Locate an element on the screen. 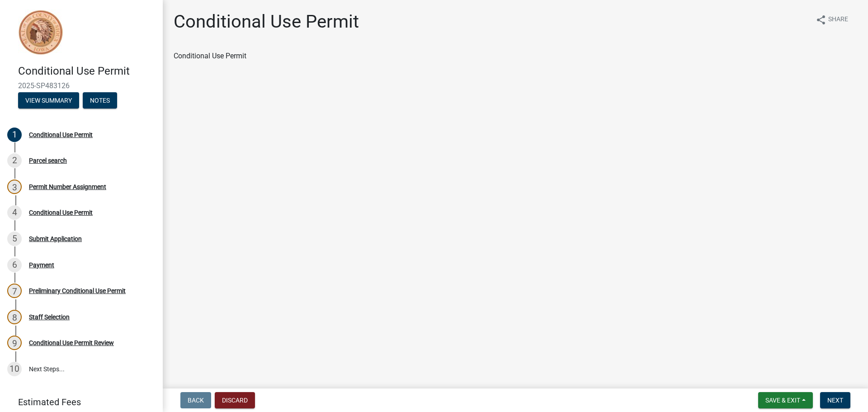 Image resolution: width=868 pixels, height=412 pixels. wm-modal-confirm: Notes is located at coordinates (100, 101).